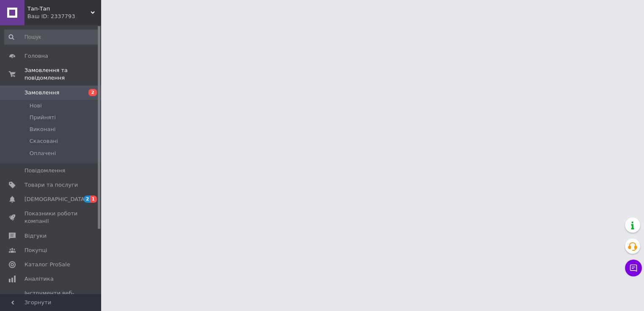 Image resolution: width=644 pixels, height=311 pixels. Describe the element at coordinates (42, 93) in the screenshot. I see `span: Замовлення` at that location.